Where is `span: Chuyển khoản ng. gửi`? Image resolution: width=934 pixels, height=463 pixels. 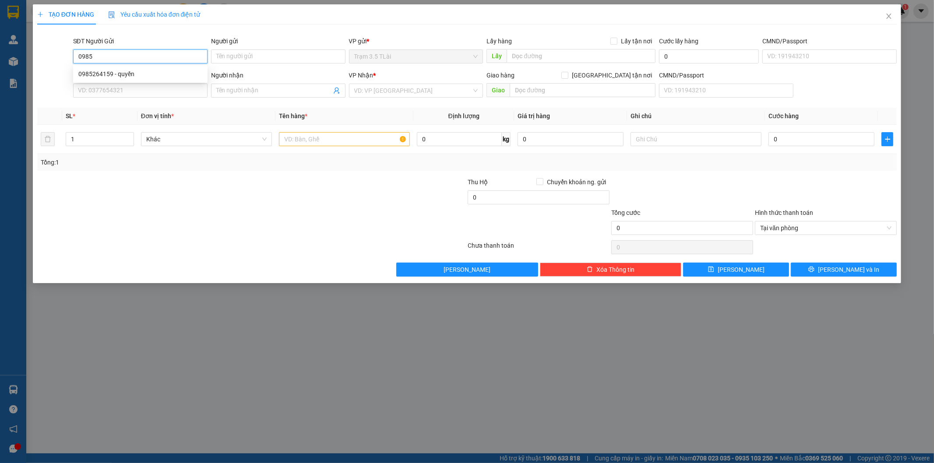 span: Chuyển khoản ng. gửi is located at coordinates (576, 182).